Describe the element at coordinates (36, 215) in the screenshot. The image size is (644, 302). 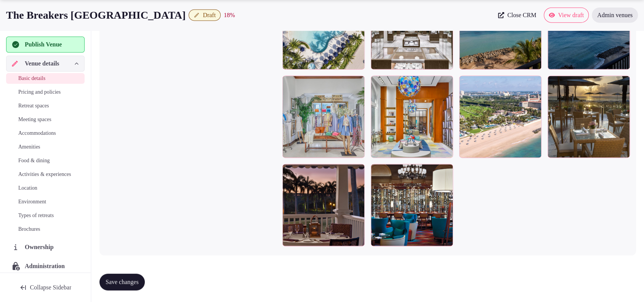
I see `span: Types of retreats` at that location.